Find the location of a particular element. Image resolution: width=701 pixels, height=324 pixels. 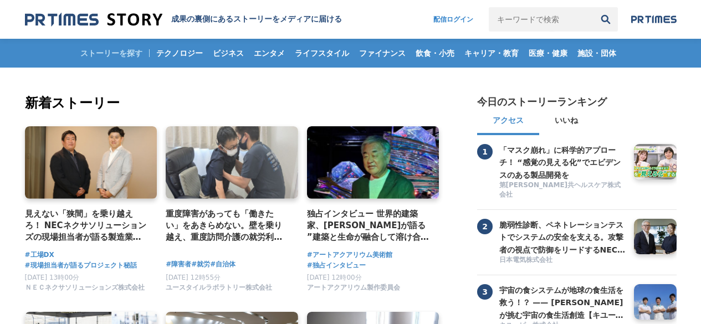

span: 日本電気株式会社 is located at coordinates (526, 260).